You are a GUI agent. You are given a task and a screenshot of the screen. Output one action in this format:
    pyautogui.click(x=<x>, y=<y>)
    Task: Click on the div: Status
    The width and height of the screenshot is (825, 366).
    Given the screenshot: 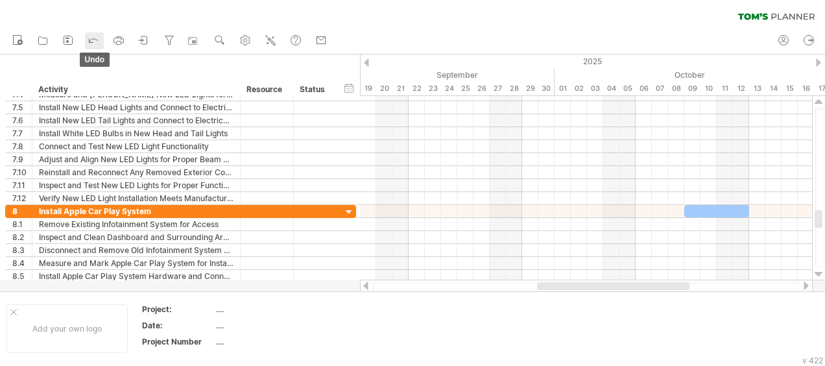 What is the action you would take?
    pyautogui.click(x=314, y=90)
    